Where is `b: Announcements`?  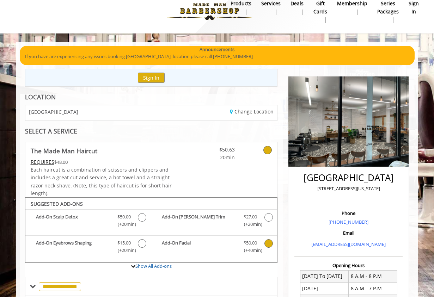
b: Announcements is located at coordinates (217, 49).